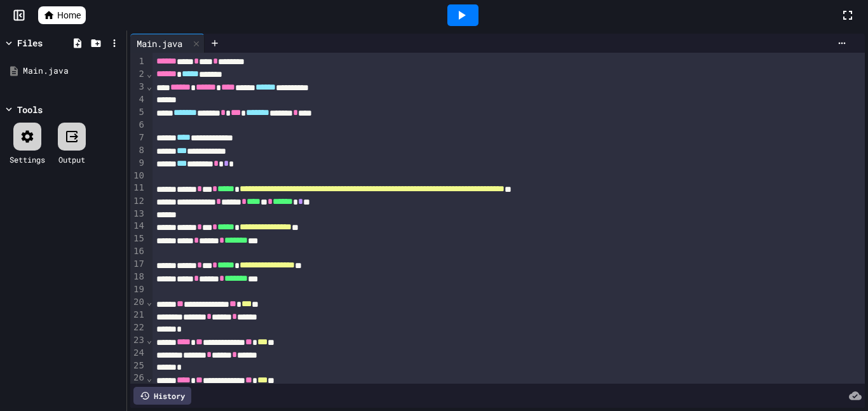 Image resolution: width=868 pixels, height=411 pixels. I want to click on div: 3, so click(138, 87).